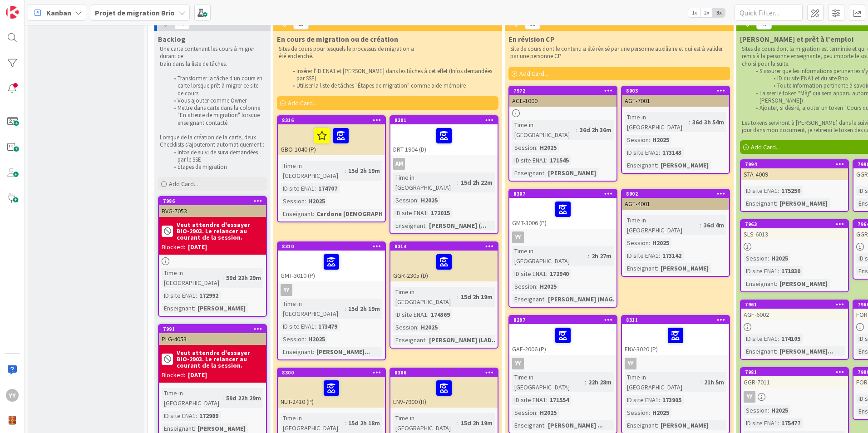 Image resolution: width=868 pixels, height=433 pixels. Describe the element at coordinates (328, 189) in the screenshot. I see `div: 174707` at that location.